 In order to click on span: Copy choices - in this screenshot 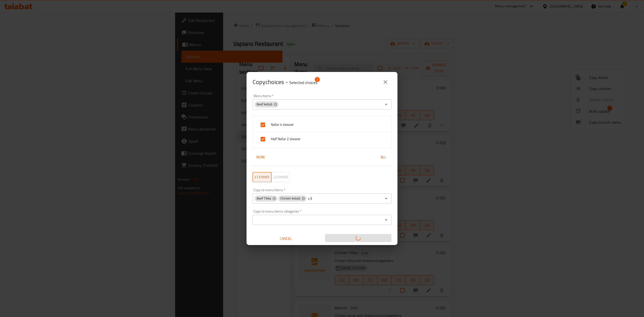, I will do `click(284, 82)`.